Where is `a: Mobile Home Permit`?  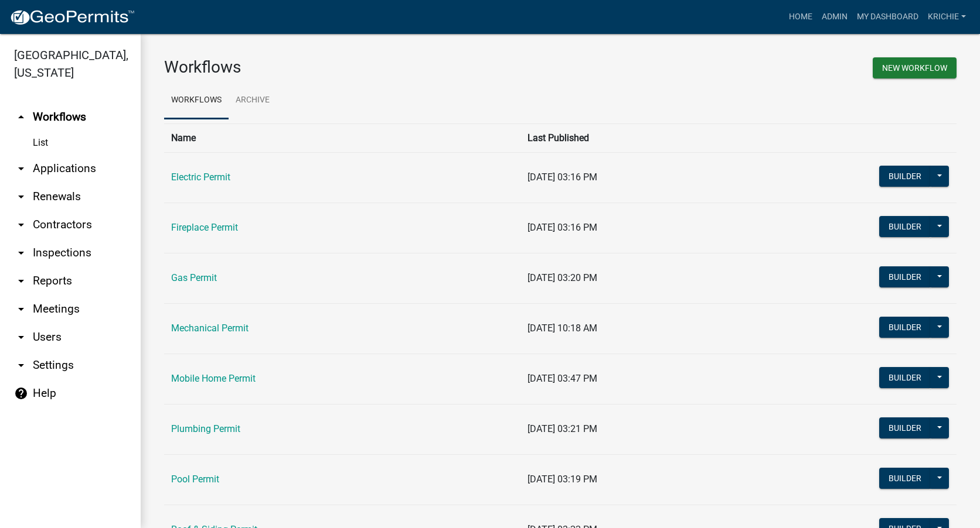
a: Mobile Home Permit is located at coordinates (213, 378).